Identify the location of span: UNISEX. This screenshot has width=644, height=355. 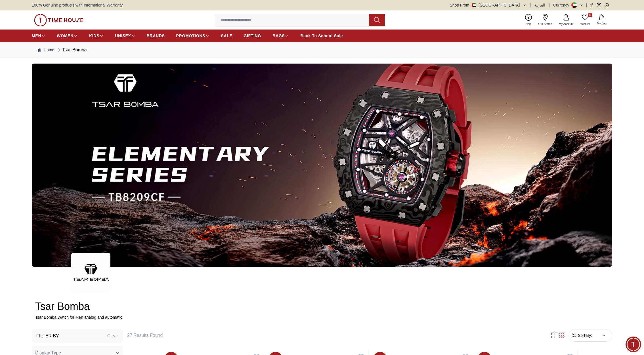
(123, 36).